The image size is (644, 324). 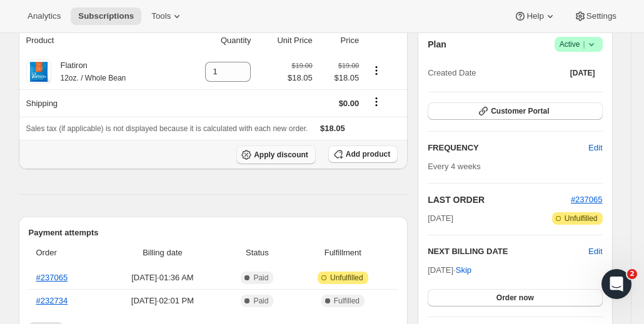 What do you see at coordinates (167, 129) in the screenshot?
I see `span: Sales tax (if applicable) is not displayed because it is calculated with each new order.` at bounding box center [167, 129].